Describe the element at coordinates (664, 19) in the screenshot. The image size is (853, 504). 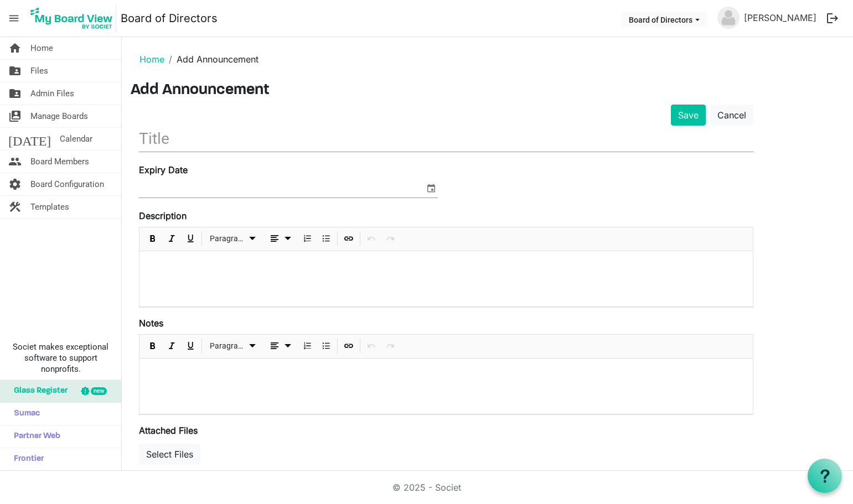
I see `button: Board of Directors dropdownbutton` at that location.